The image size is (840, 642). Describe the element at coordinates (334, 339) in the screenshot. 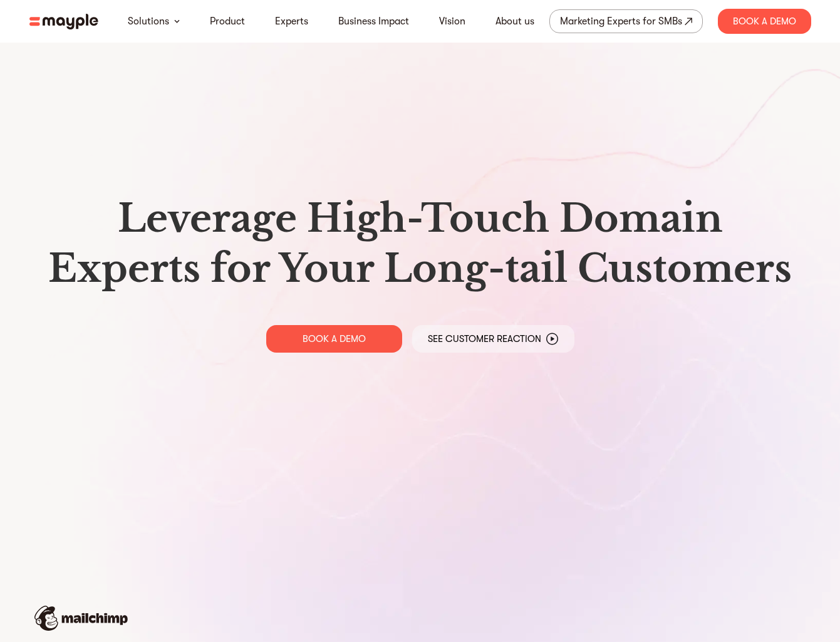

I see `a: BOOK A DEMO` at that location.